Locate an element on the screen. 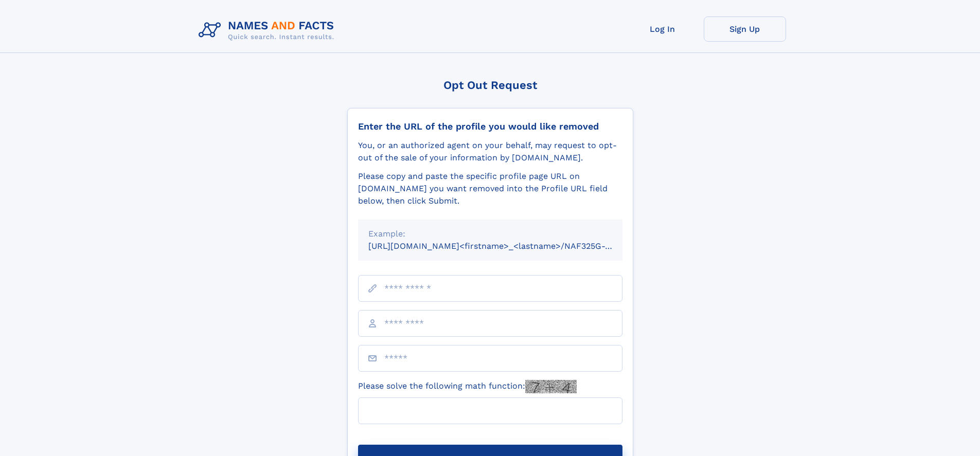  a: Sign Up is located at coordinates (745, 29).